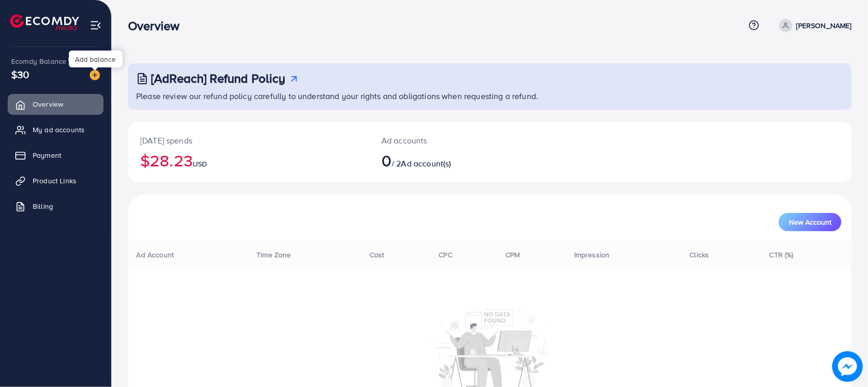 The height and width of the screenshot is (387, 868). What do you see at coordinates (56, 105) in the screenshot?
I see `a: Overview` at bounding box center [56, 105].